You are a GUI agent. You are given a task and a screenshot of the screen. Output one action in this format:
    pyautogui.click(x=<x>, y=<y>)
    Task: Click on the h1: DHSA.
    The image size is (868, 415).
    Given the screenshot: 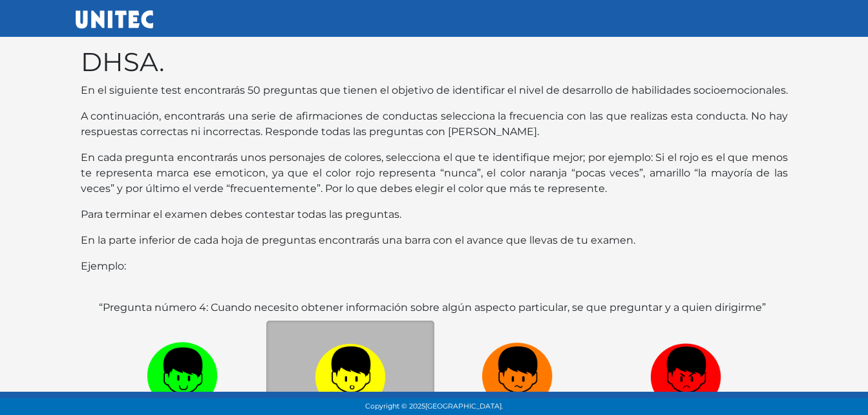 What is the action you would take?
    pyautogui.click(x=434, y=62)
    